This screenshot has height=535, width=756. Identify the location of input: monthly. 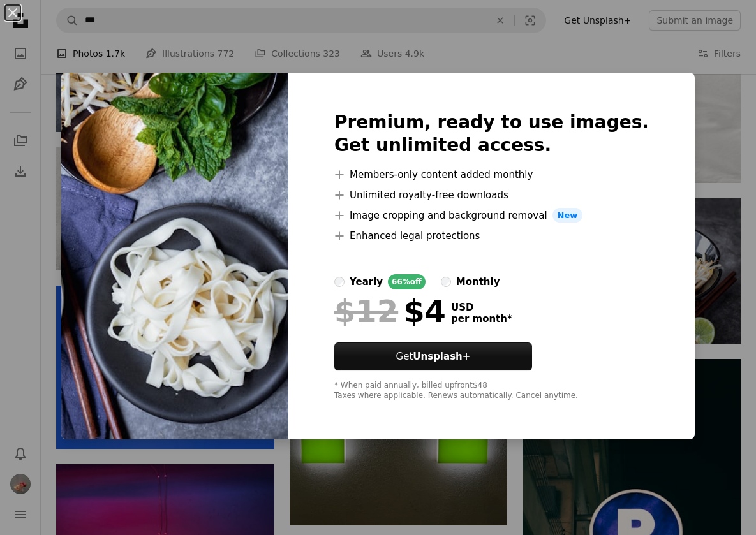
(446, 282).